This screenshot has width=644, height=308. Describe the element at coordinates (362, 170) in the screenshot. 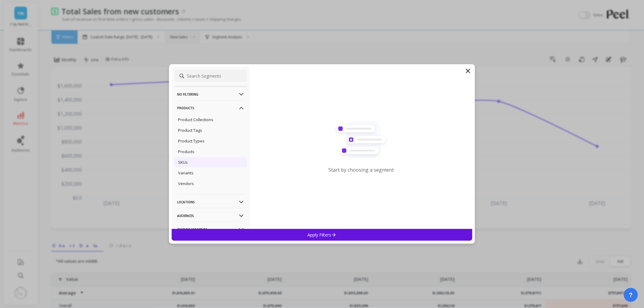

I see `p: Start by choosing a segment` at that location.